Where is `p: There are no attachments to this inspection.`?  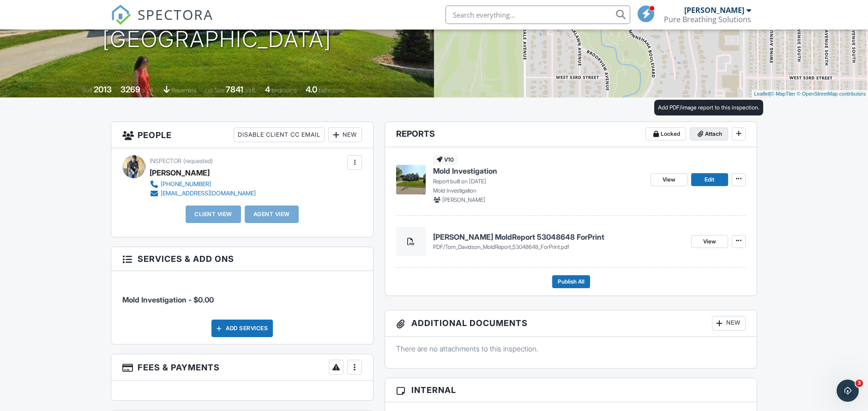
p: There are no attachments to this inspection. is located at coordinates (570, 349).